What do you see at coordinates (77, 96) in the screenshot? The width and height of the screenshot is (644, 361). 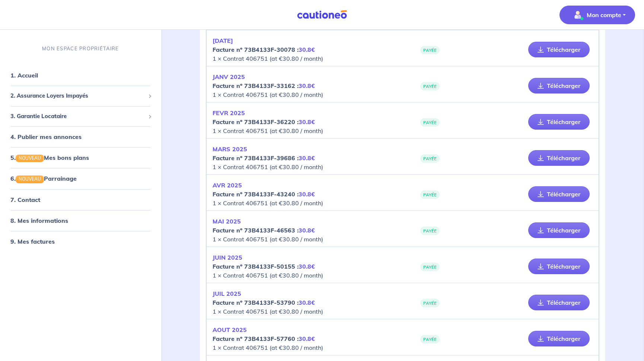 I see `span: 2. Assurance Loyers Impayés` at bounding box center [77, 96].